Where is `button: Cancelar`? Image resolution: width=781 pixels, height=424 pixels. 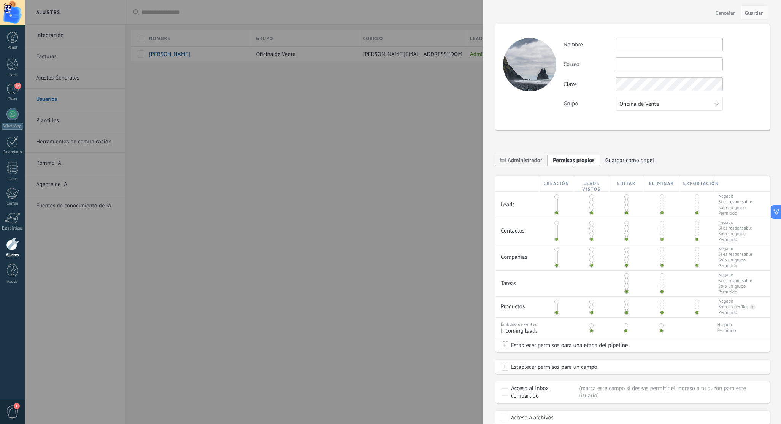
button: Cancelar is located at coordinates (725, 13).